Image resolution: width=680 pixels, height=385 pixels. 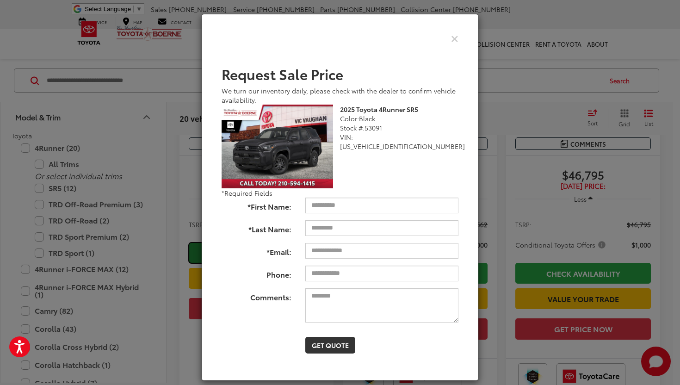 I want to click on label: Comments:, so click(x=256, y=295).